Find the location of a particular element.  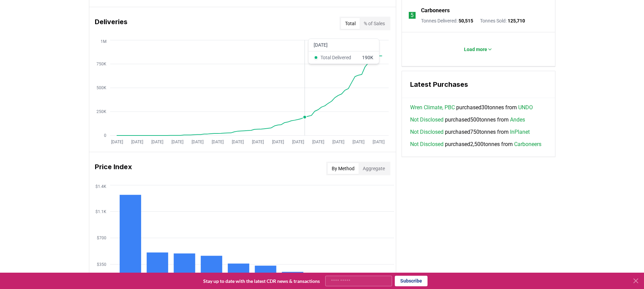

button: Aggregate is located at coordinates (373, 168).